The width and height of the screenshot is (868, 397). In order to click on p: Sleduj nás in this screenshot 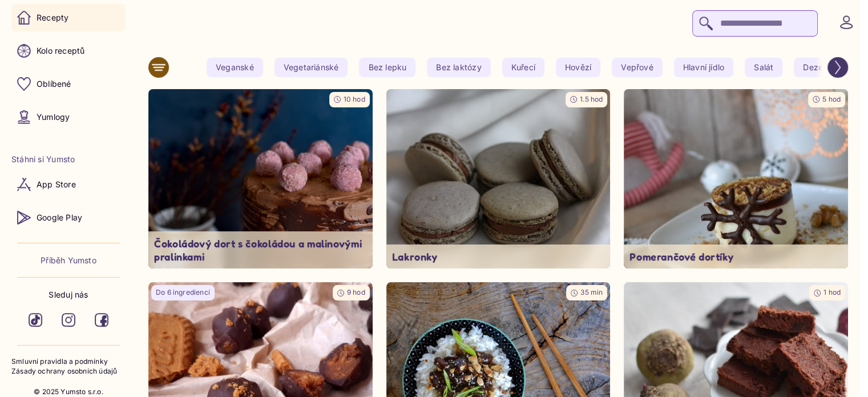, I will do `click(68, 294)`.